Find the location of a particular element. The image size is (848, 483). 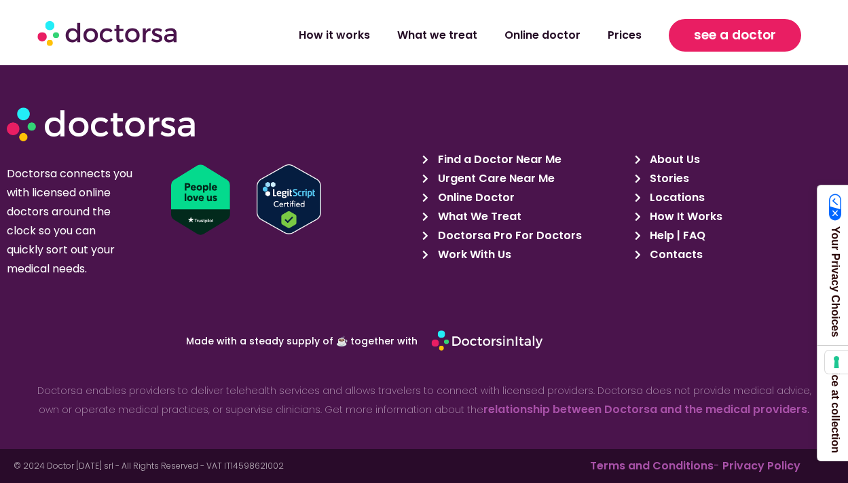

p: Doctorsa connects you with licensed online doctors around the clock so you can quickly sort out y... is located at coordinates (71, 221).